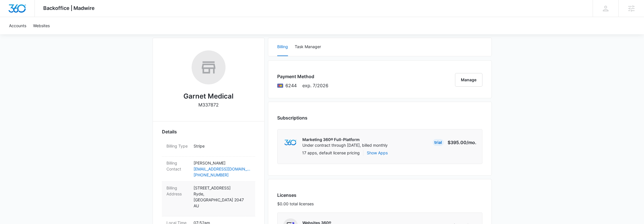 This screenshot has width=644, height=224. What do you see at coordinates (283, 47) in the screenshot?
I see `button: Billing` at bounding box center [283, 47].